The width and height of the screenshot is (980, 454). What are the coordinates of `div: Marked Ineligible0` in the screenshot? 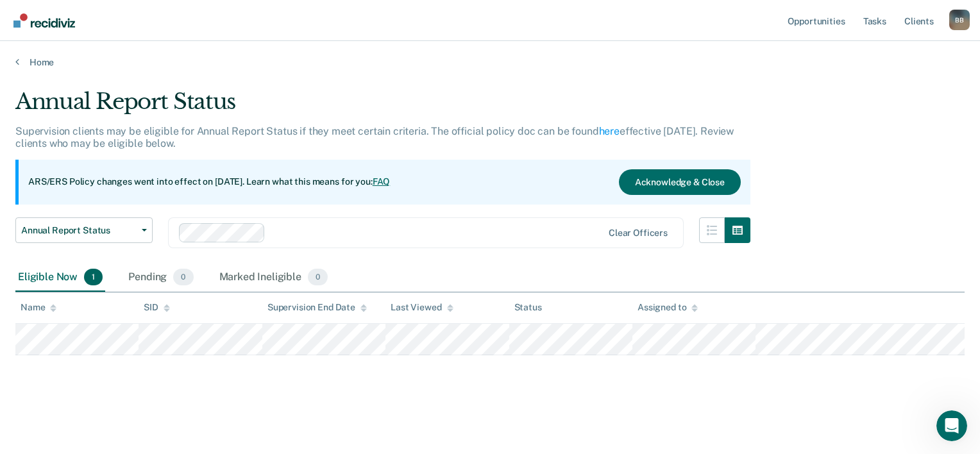 It's located at (274, 277).